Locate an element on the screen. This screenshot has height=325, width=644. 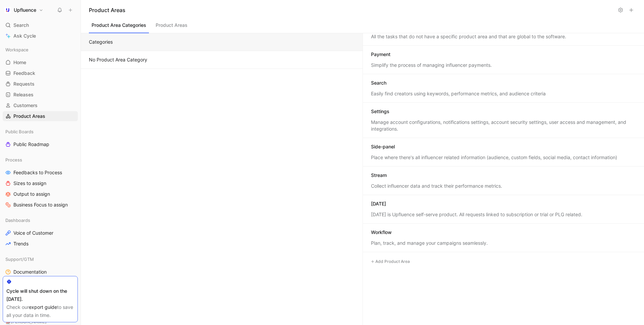
div: Dashboards is located at coordinates (40, 220).